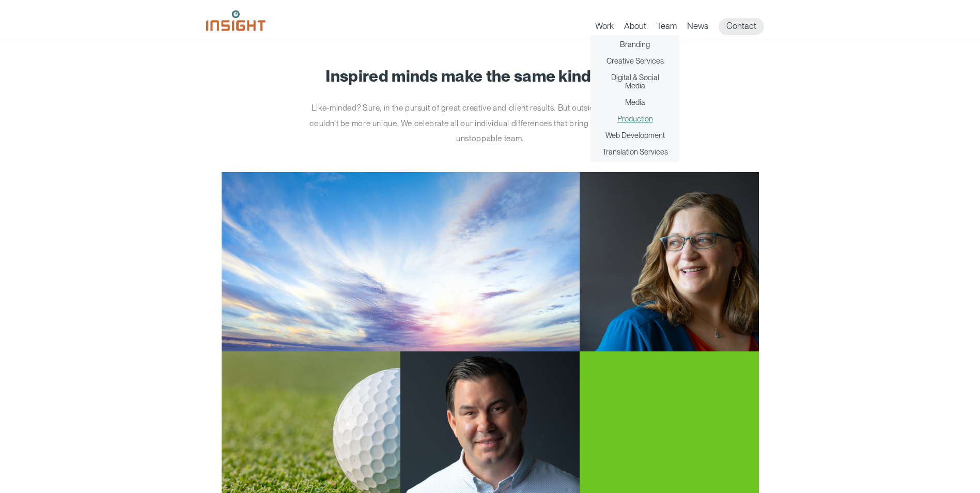 The height and width of the screenshot is (493, 980). What do you see at coordinates (604, 28) in the screenshot?
I see `a: Work` at bounding box center [604, 28].